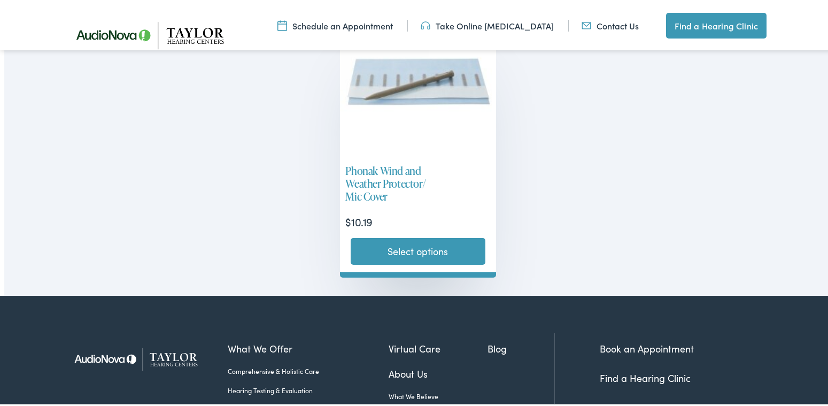  What do you see at coordinates (647, 346) in the screenshot?
I see `a: Book an Appointment` at bounding box center [647, 346].